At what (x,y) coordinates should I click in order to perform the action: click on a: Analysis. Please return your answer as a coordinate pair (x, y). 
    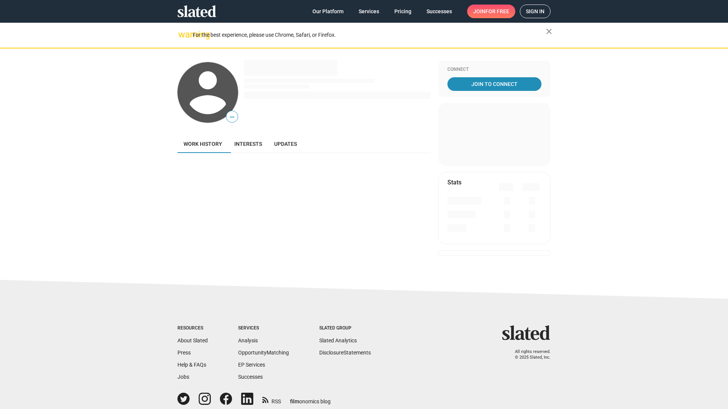
    Looking at the image, I should click on (248, 341).